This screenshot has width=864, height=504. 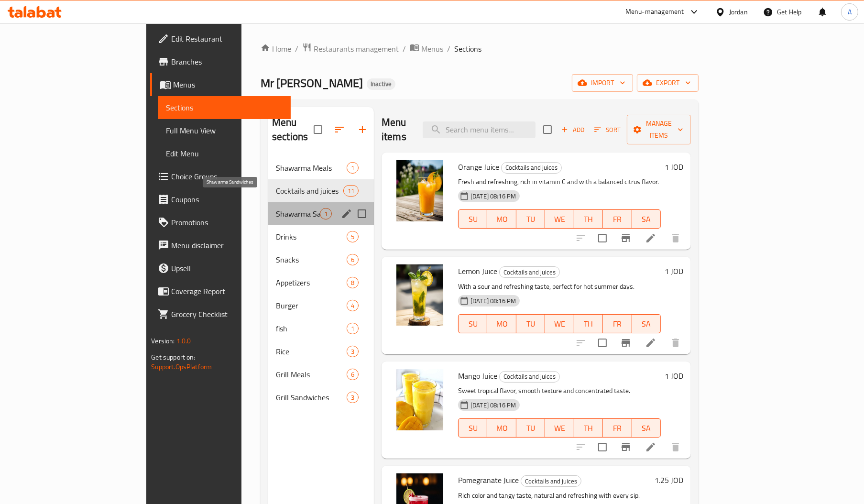 What do you see at coordinates (352, 282) in the screenshot?
I see `span: 8` at bounding box center [352, 282].